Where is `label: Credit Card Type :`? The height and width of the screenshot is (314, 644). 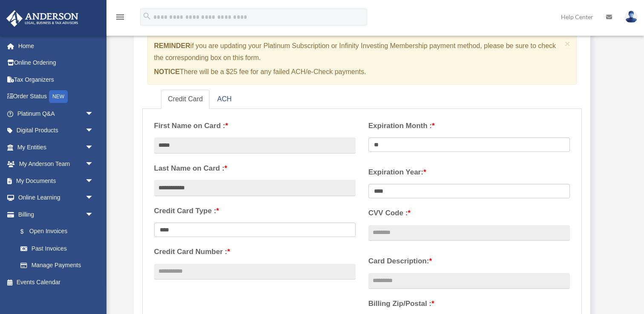
label: Credit Card Type : is located at coordinates (255, 211).